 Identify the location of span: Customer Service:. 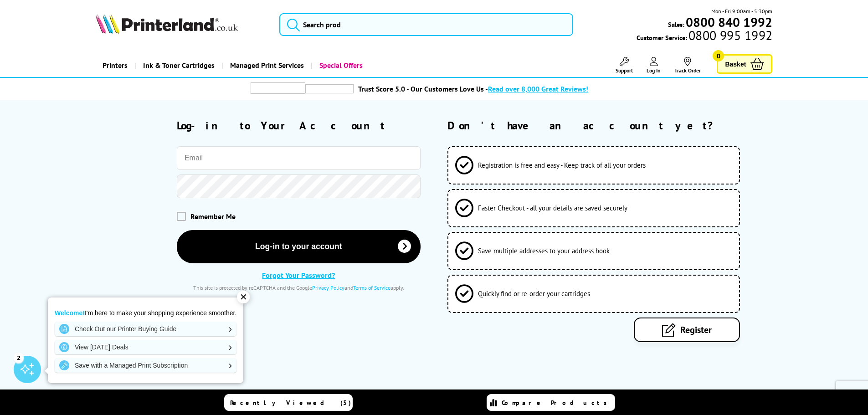
(705, 37).